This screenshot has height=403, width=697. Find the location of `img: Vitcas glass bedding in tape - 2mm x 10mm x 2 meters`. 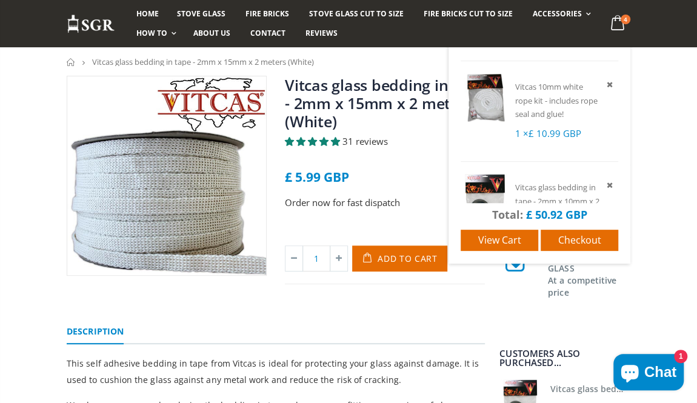

img: Vitcas glass bedding in tape - 2mm x 10mm x 2 meters is located at coordinates (485, 198).